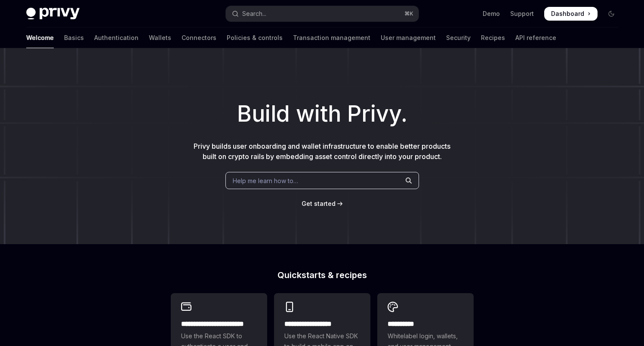 This screenshot has height=346, width=644. I want to click on span: Privy builds user onboarding and wallet infrastructure to enable better products built on crypto ..., so click(322, 151).